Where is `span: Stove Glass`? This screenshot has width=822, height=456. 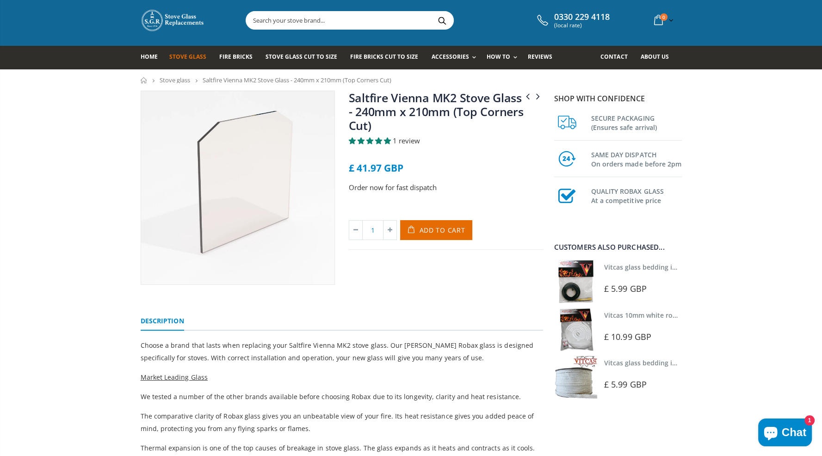 span: Stove Glass is located at coordinates (188, 56).